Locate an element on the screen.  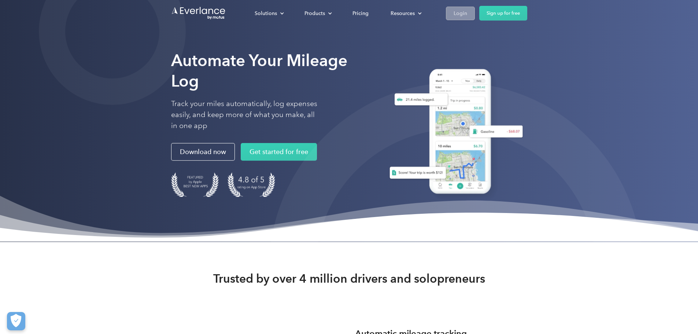
img: Badge for Featured by Apple Best New Apps is located at coordinates (195, 184).